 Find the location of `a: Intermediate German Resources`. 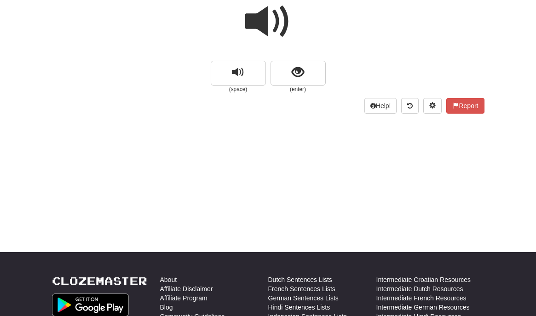

a: Intermediate German Resources is located at coordinates (423, 308).